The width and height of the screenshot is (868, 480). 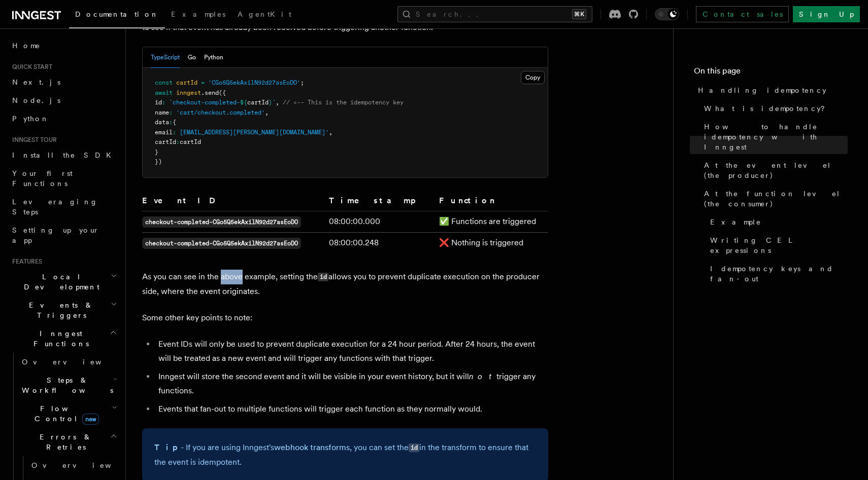 What do you see at coordinates (64, 82) in the screenshot?
I see `a: Next.js` at bounding box center [64, 82].